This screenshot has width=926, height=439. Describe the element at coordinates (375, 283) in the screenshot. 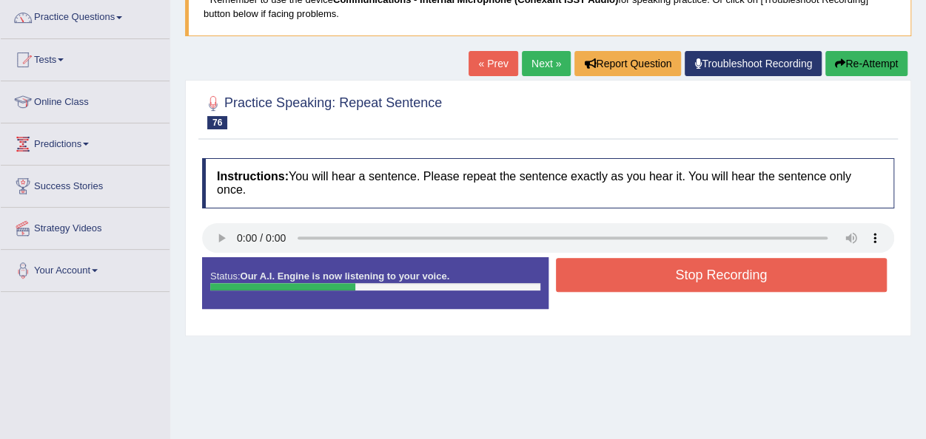

I see `div: Status:` at that location.